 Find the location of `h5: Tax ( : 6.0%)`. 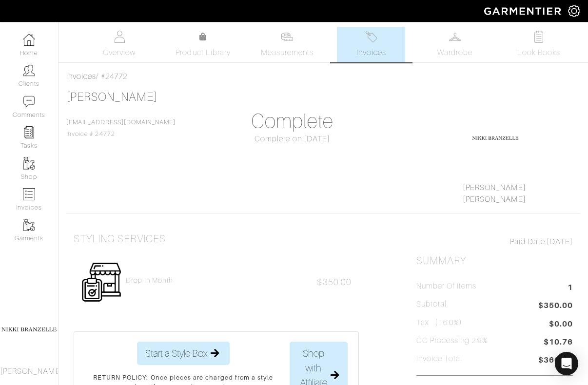

h5: Tax ( : 6.0%) is located at coordinates (439, 322).